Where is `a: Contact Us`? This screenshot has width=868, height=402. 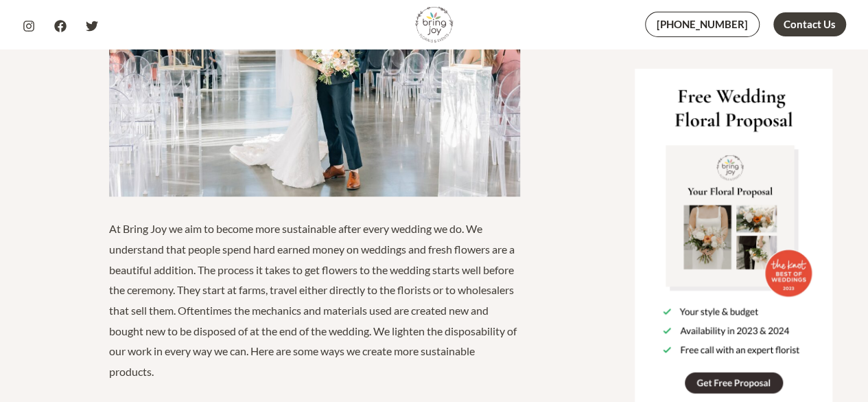
a: Contact Us is located at coordinates (810, 24).